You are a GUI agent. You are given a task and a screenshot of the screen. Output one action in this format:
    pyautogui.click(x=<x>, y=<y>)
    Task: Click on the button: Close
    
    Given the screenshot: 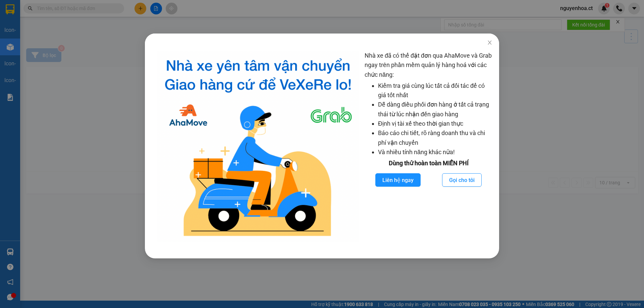 What is the action you would take?
    pyautogui.click(x=490, y=43)
    